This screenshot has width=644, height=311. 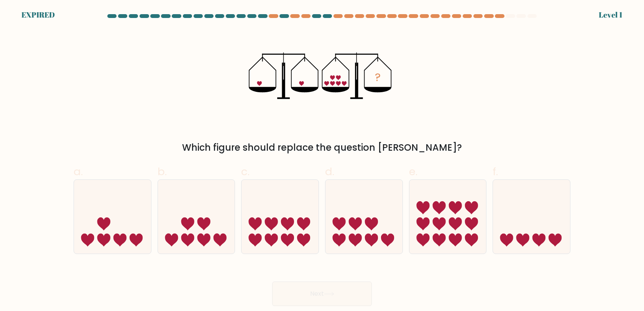 I want to click on div: Level 1, so click(x=610, y=15).